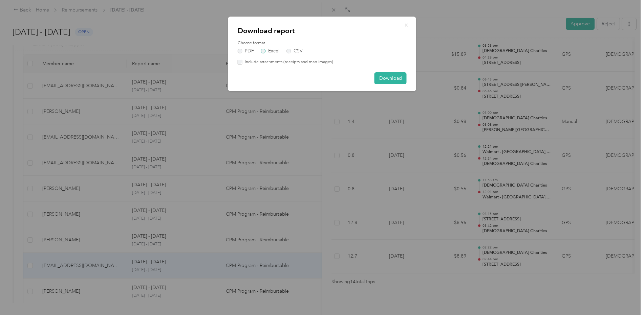 This screenshot has height=315, width=644. What do you see at coordinates (288, 62) in the screenshot?
I see `label: Include attachments (receipts and map images)` at bounding box center [288, 62].